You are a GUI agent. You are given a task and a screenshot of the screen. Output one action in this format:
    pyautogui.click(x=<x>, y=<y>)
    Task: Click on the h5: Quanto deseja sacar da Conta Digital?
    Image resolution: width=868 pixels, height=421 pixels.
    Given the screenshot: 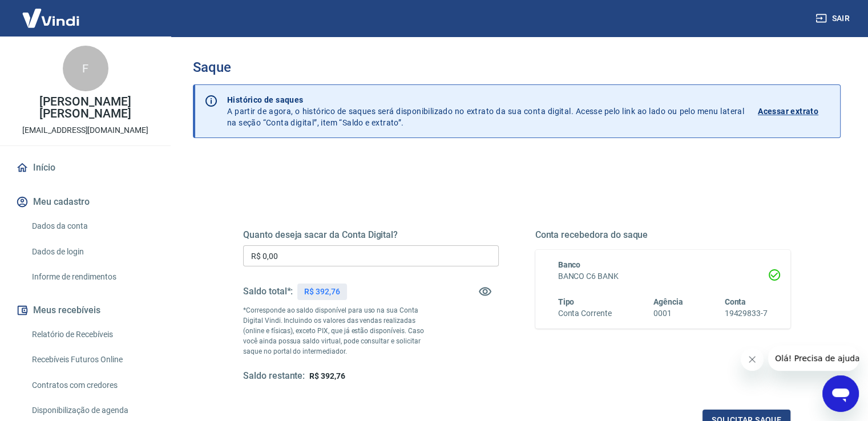 What is the action you would take?
    pyautogui.click(x=371, y=235)
    